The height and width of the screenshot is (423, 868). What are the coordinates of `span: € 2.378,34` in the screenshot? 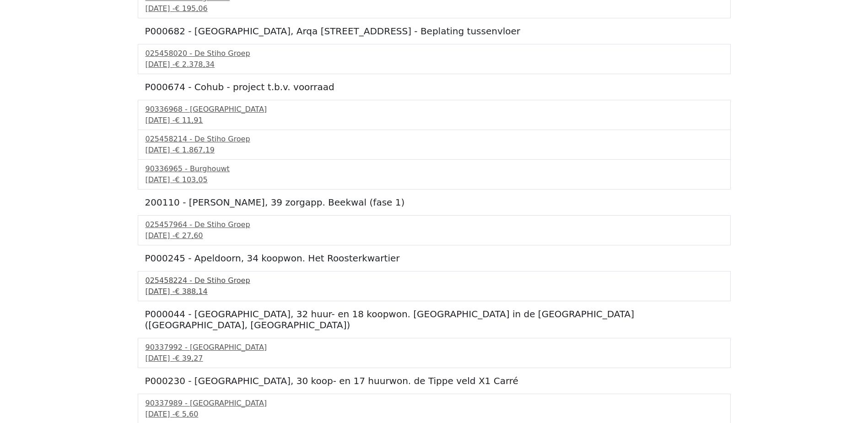 It's located at (195, 64).